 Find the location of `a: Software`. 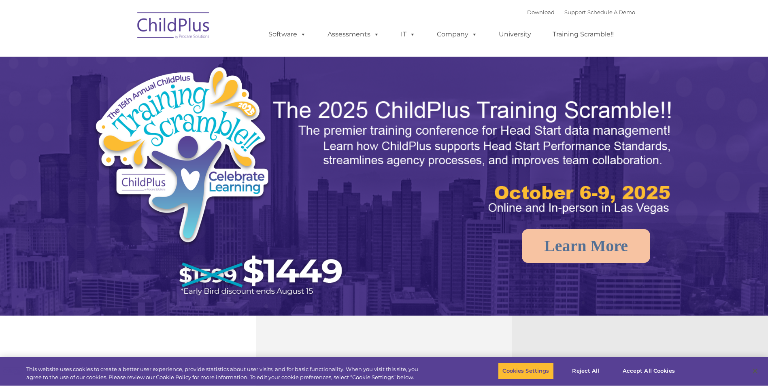

a: Software is located at coordinates (287, 34).